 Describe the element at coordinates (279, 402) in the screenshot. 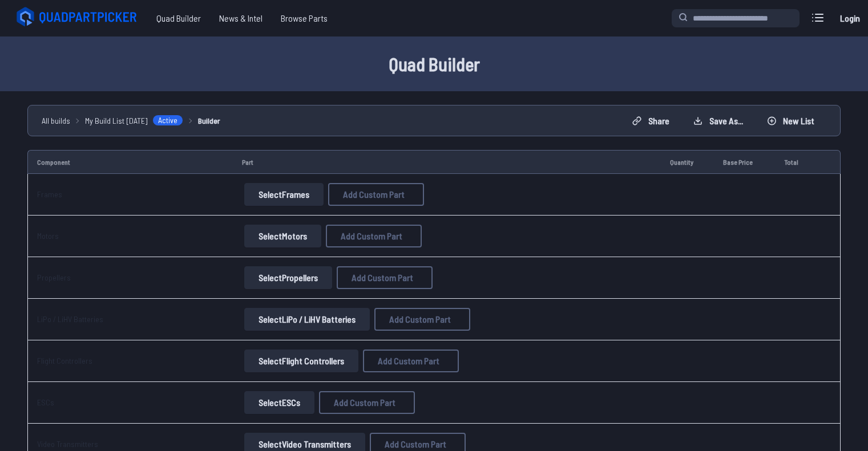

I see `a: SelectESCs` at that location.